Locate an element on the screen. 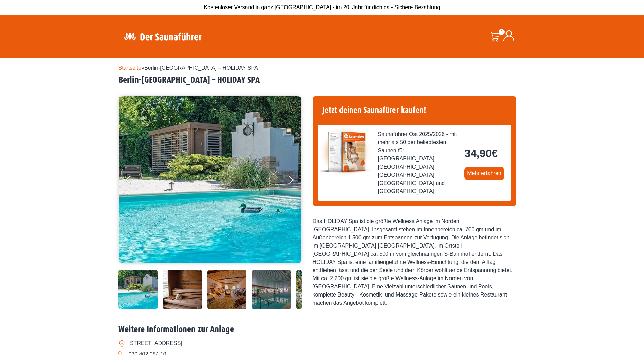 This screenshot has width=644, height=355. img: der-saunafuehrer-2025-ost.jpg is located at coordinates (345, 152).